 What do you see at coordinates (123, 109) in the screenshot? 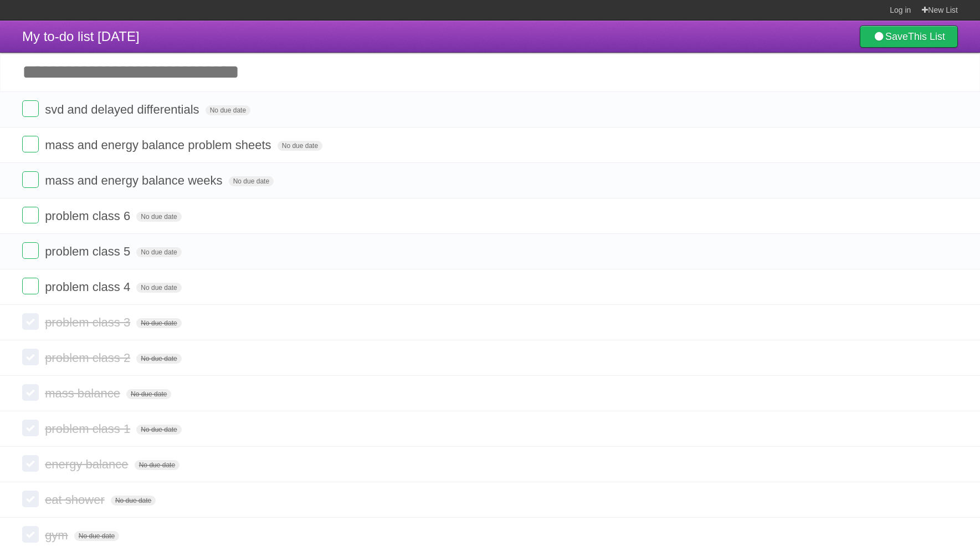
I see `span: svd and delayed differentials` at bounding box center [123, 109].